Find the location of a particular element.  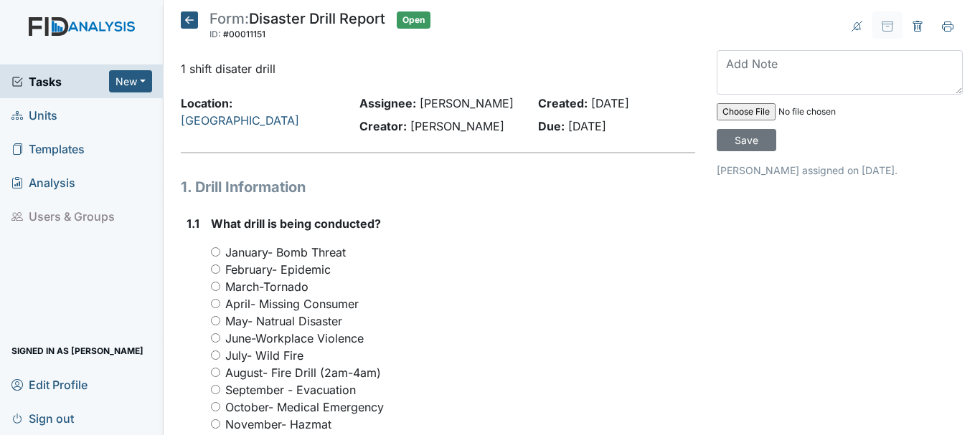

label: January- Bomb Threat is located at coordinates (286, 253).